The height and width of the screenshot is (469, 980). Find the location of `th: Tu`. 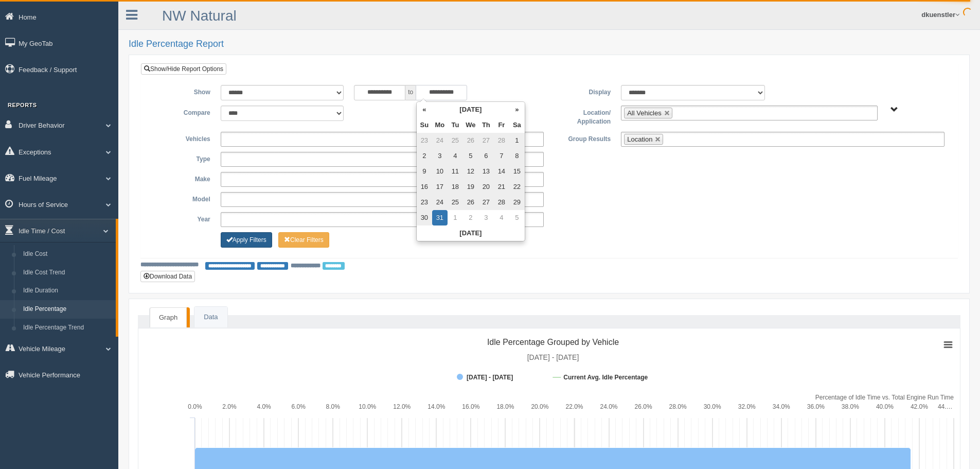

th: Tu is located at coordinates (455, 125).